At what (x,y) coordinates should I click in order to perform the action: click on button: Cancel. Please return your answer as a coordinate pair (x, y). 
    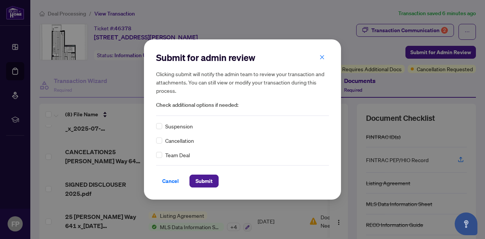
    Looking at the image, I should click on (170, 181).